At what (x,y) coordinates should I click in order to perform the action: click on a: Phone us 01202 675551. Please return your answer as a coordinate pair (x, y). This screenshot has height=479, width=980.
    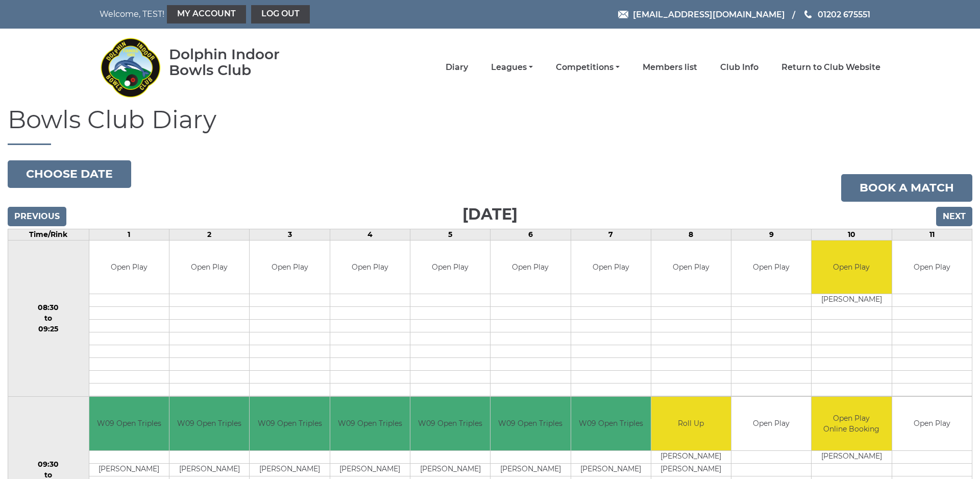
    Looking at the image, I should click on (836, 14).